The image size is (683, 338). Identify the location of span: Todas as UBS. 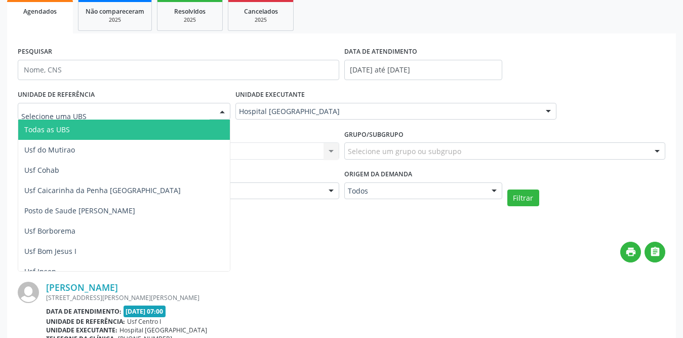
(47, 129).